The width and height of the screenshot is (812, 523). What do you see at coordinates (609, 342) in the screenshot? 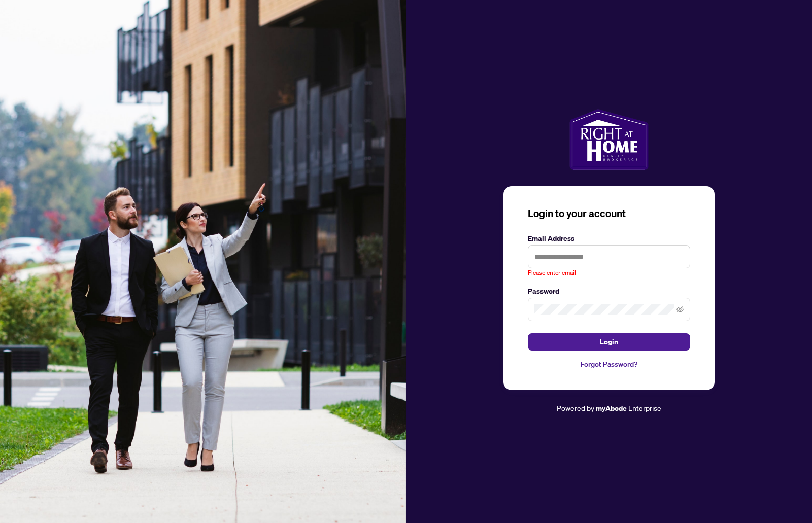
I see `button: Login` at bounding box center [609, 342].